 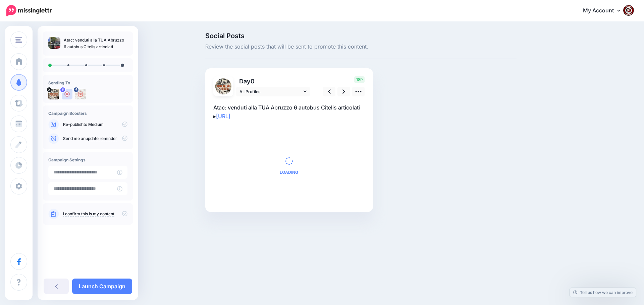 I want to click on span: All Profiles, so click(x=271, y=92).